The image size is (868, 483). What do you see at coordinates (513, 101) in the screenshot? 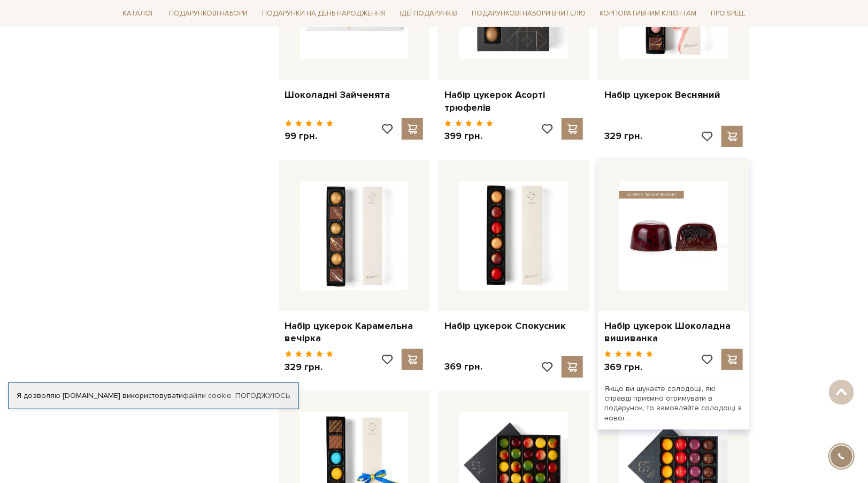
I see `a: Набір цукерок Асорті трюфелів` at bounding box center [513, 101].